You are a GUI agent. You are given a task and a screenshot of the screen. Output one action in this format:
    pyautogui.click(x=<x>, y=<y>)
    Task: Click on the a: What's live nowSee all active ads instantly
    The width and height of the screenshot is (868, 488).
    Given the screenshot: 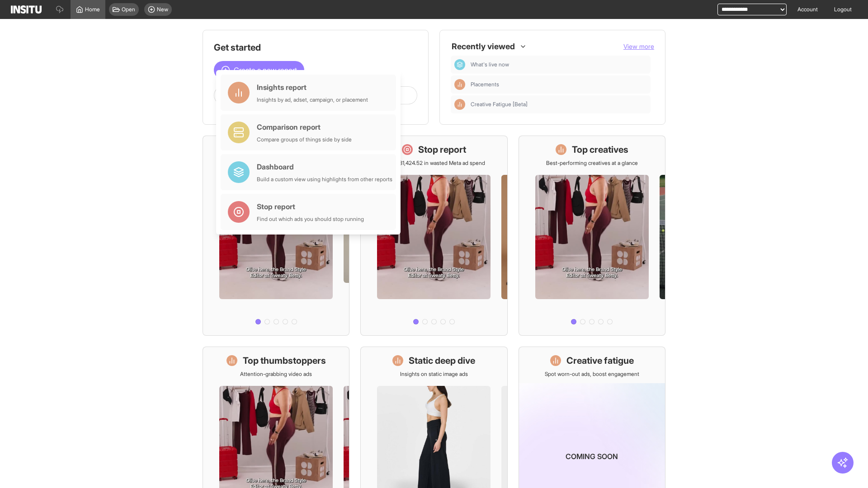 What is the action you would take?
    pyautogui.click(x=276, y=236)
    